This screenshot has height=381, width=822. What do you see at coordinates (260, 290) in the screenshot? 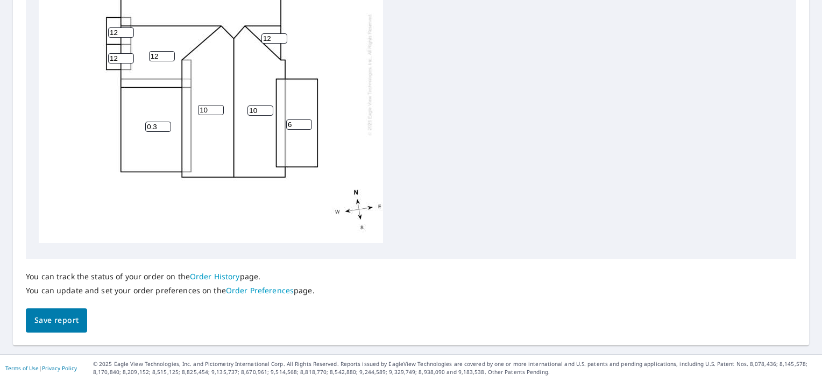
I see `a: Order Preferences` at bounding box center [260, 290].